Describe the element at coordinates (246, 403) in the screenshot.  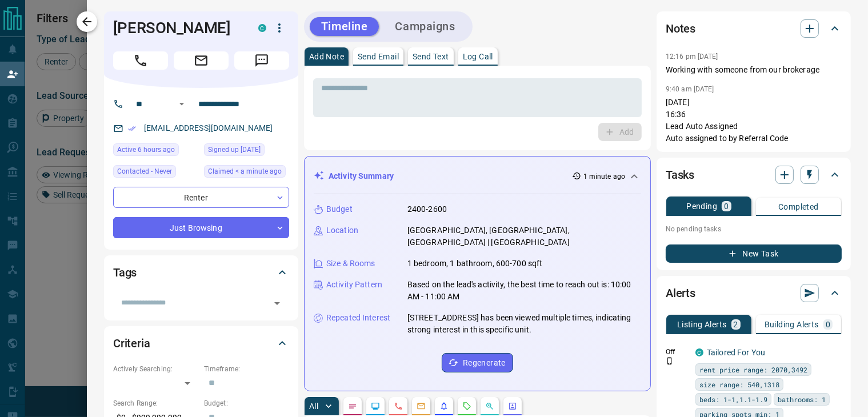
I see `p: Budget:` at that location.